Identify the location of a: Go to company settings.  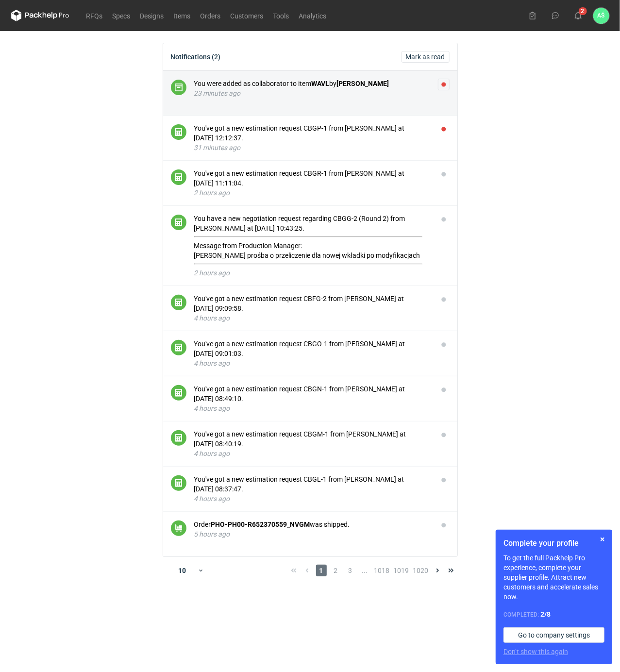
(555, 635).